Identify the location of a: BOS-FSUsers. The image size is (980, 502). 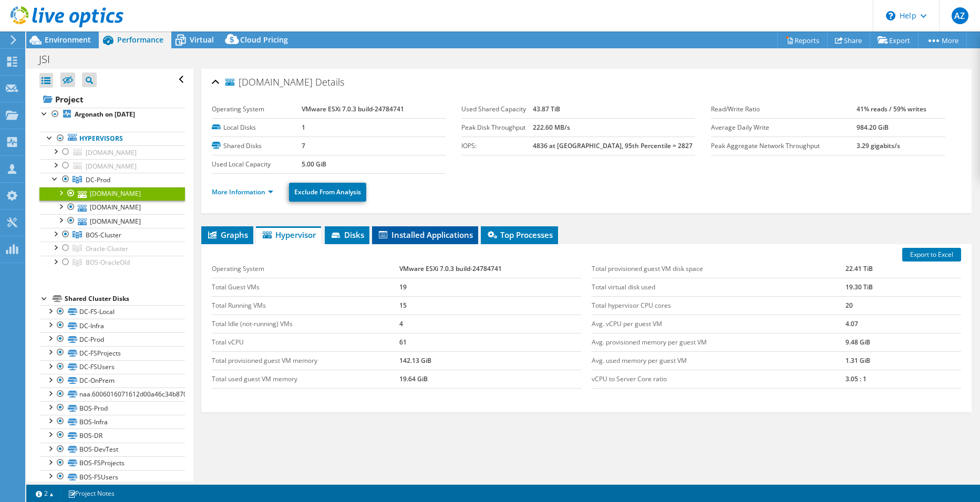
(111, 477).